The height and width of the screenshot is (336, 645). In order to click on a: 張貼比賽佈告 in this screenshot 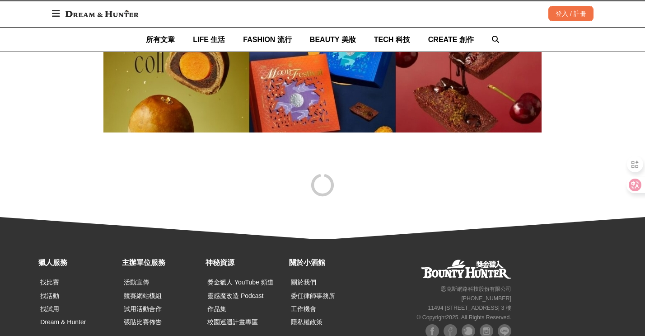, I will do `click(143, 322)`.